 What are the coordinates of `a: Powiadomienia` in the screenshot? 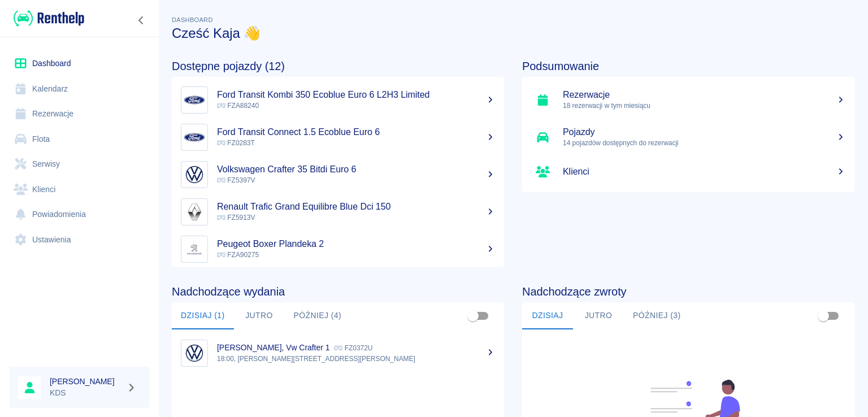 It's located at (79, 214).